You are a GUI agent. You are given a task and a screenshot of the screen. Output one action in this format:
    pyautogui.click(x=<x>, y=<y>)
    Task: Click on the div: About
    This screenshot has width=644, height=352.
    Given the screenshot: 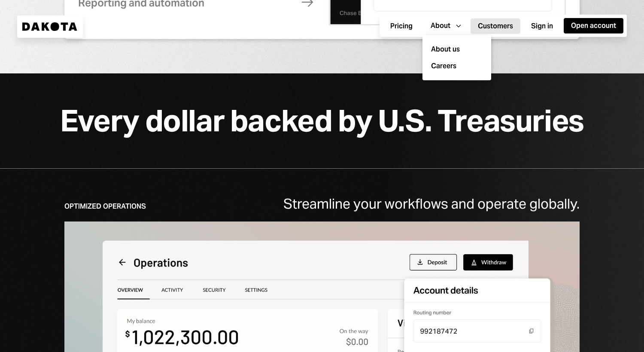 What is the action you would take?
    pyautogui.click(x=440, y=26)
    